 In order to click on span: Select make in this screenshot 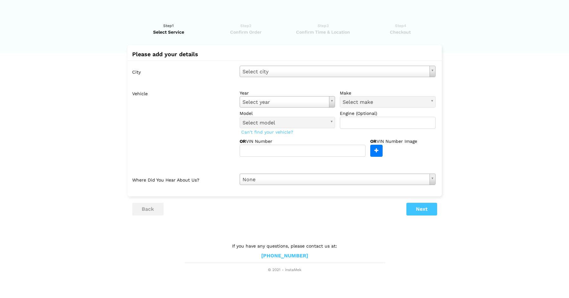, I will do `click(385, 102)`.